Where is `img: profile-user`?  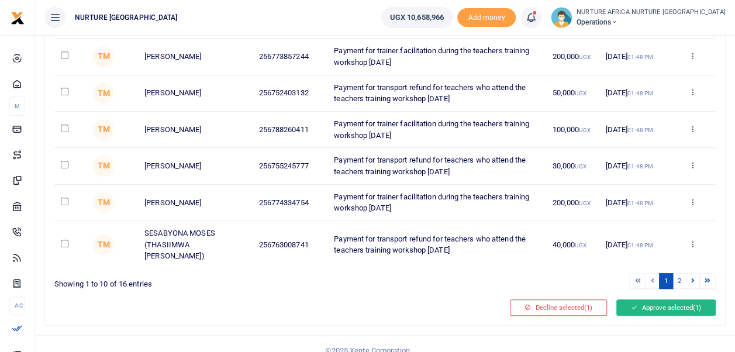
img: profile-user is located at coordinates (561, 18).